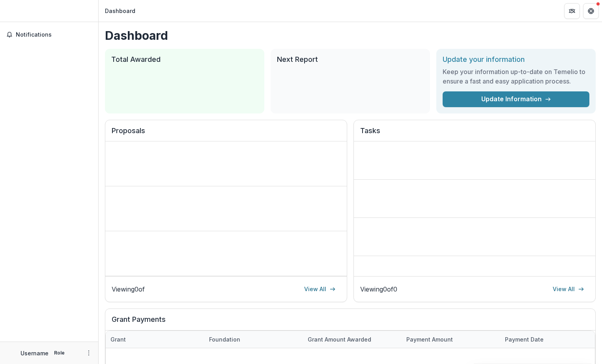 This screenshot has height=364, width=602. Describe the element at coordinates (185, 59) in the screenshot. I see `h2: Total Awarded` at that location.